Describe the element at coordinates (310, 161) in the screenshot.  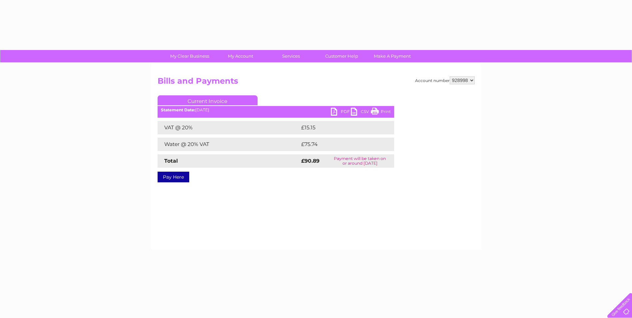
I see `strong: £90.89` at that location.